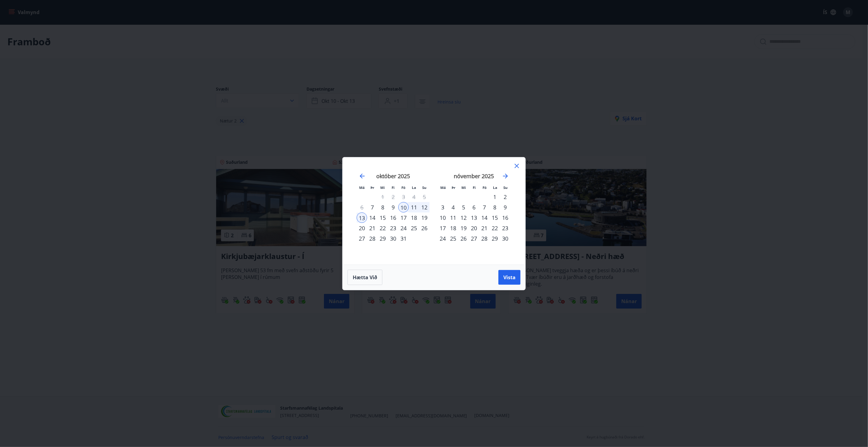  Describe the element at coordinates (484, 228) in the screenshot. I see `div: 21` at that location.